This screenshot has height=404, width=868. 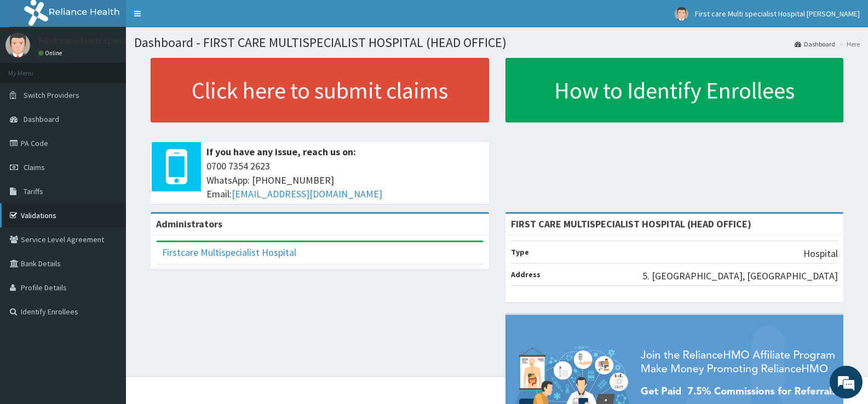 What do you see at coordinates (520, 252) in the screenshot?
I see `b: Type` at bounding box center [520, 252].